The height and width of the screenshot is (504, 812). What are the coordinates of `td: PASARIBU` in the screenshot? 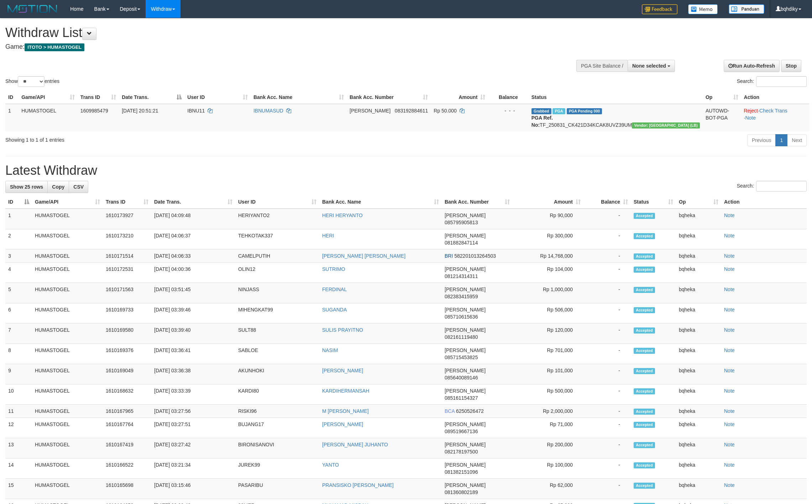 It's located at (277, 489).